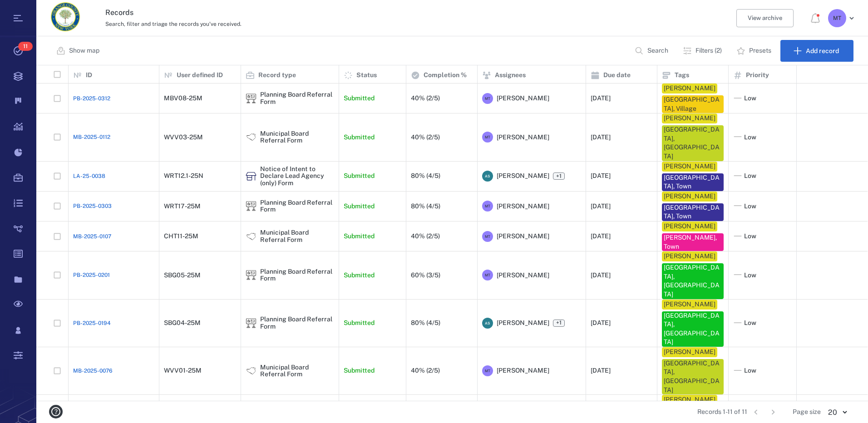  Describe the element at coordinates (351, 13) in the screenshot. I see `h3: Records` at that location.